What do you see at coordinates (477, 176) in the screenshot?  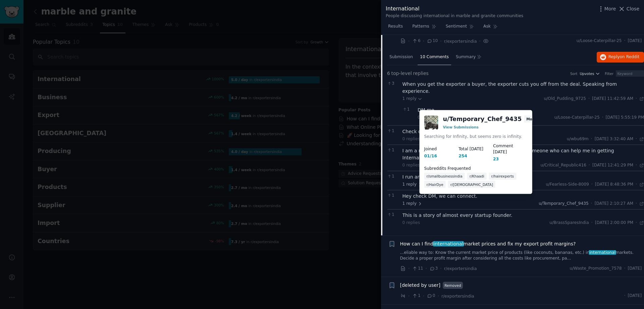 I see `span: r/Khaadi` at bounding box center [477, 176].